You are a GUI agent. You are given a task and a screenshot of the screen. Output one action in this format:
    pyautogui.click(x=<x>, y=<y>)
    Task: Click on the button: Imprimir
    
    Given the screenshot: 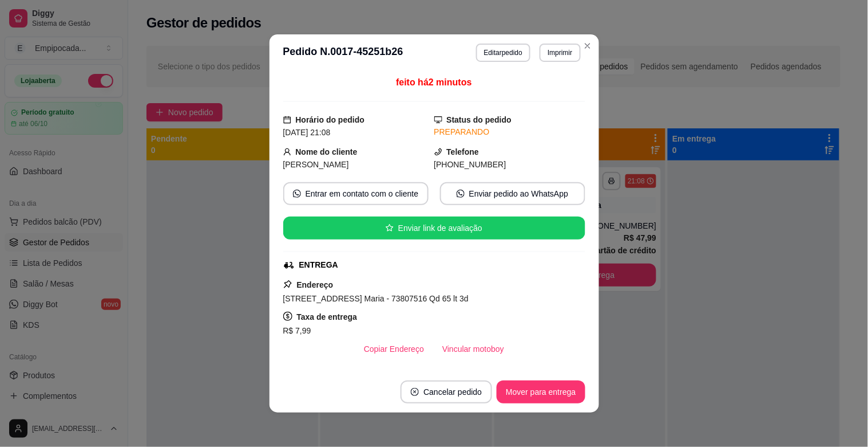 What is the action you would take?
    pyautogui.click(x=560, y=53)
    